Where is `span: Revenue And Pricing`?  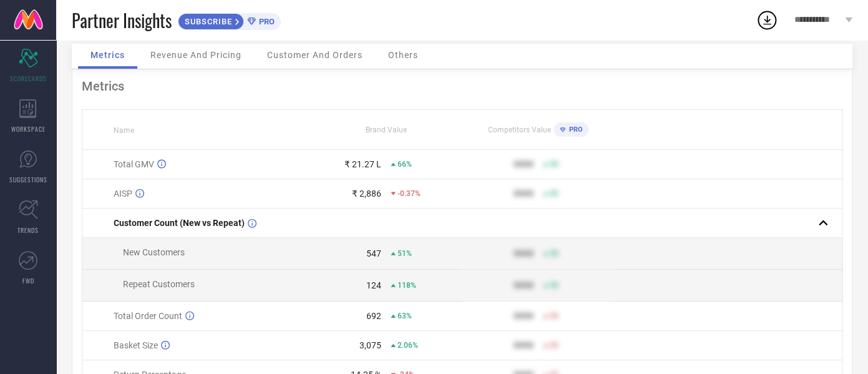 span: Revenue And Pricing is located at coordinates (196, 55).